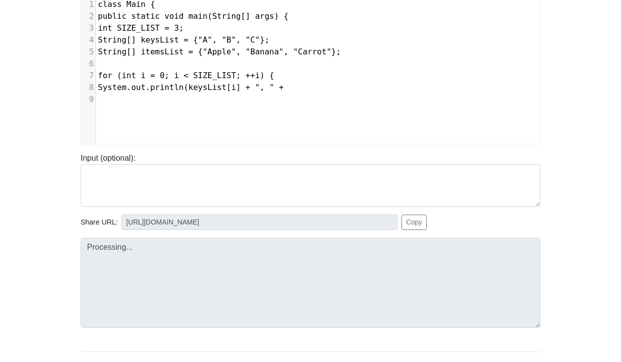 This screenshot has width=621, height=362. Describe the element at coordinates (88, 88) in the screenshot. I see `div: 8` at that location.